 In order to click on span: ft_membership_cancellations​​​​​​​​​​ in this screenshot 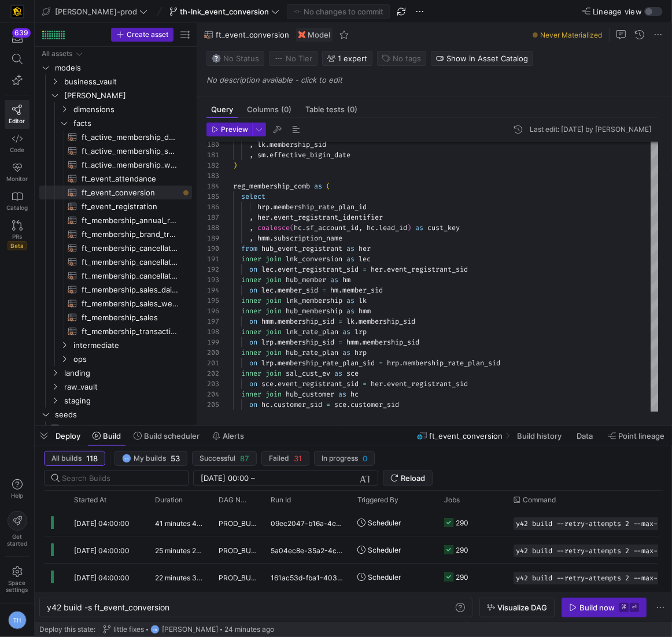, I will do `click(130, 276)`.